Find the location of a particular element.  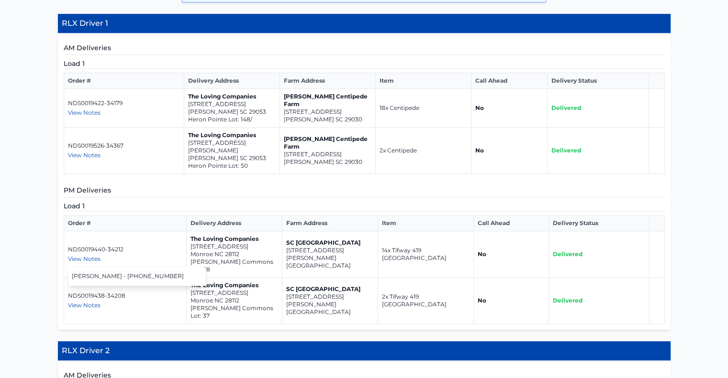

p: NDS0019438-34208 is located at coordinates (125, 296).